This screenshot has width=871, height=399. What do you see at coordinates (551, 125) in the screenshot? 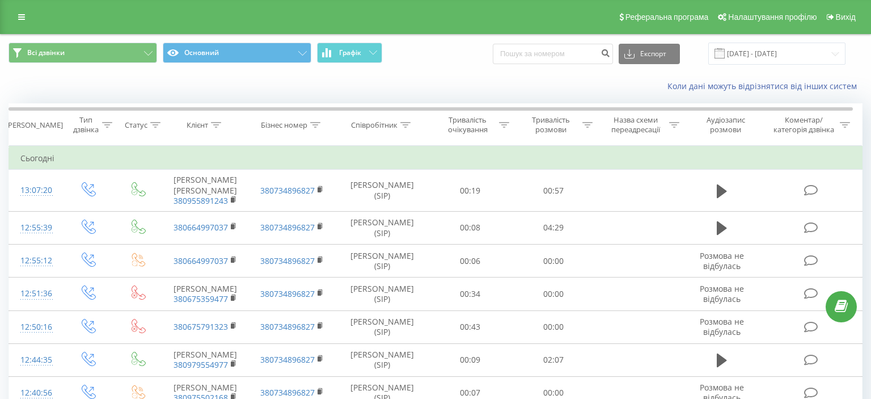
I see `div: Тривалість розмови` at bounding box center [551, 125].